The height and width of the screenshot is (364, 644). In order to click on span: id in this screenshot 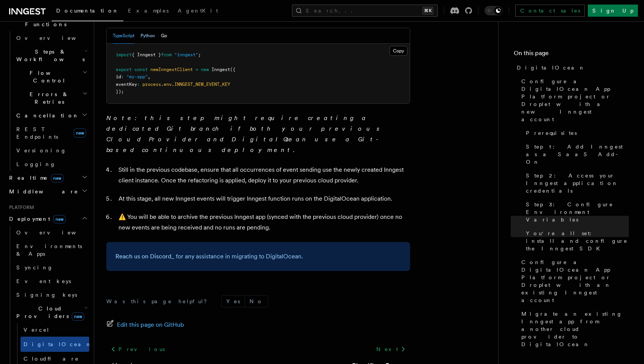, I will do `click(118, 77)`.